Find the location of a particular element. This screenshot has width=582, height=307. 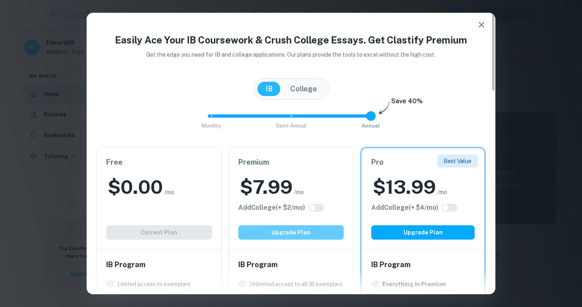

span: Annual is located at coordinates (371, 126).